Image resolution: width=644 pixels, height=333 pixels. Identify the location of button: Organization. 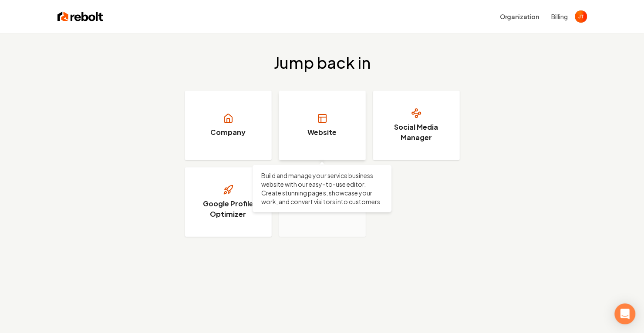
(520, 17).